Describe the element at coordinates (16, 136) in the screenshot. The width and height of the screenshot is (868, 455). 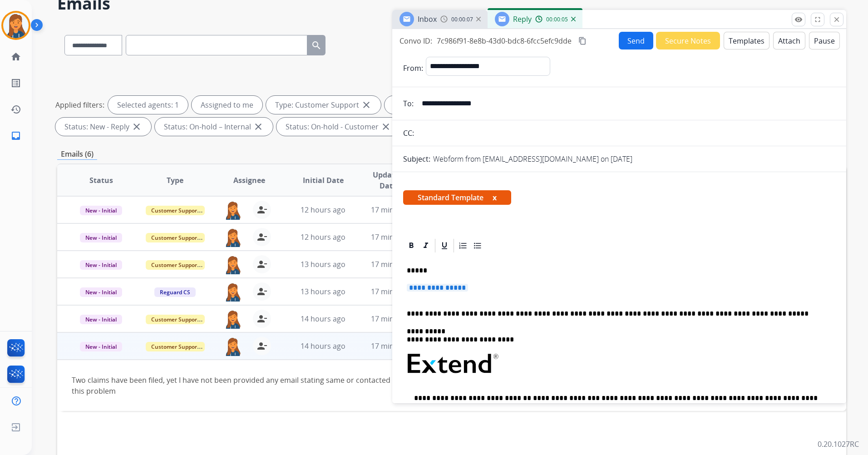
I see `mat-icon: inbox` at that location.